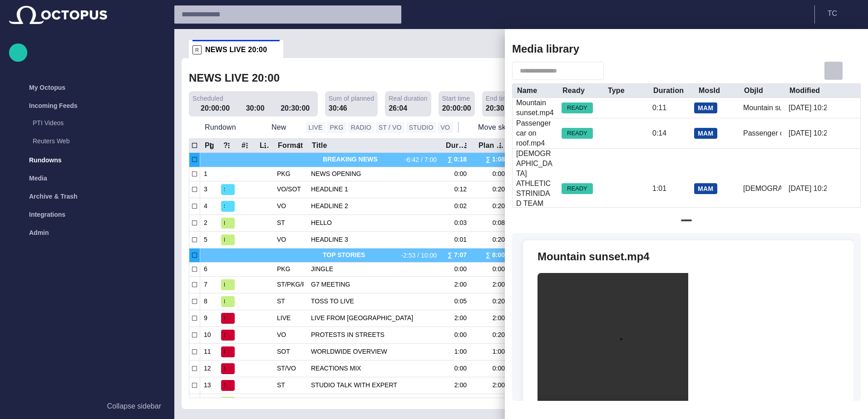 The width and height of the screenshot is (868, 419). Describe the element at coordinates (659, 133) in the screenshot. I see `div: 0:14` at that location.